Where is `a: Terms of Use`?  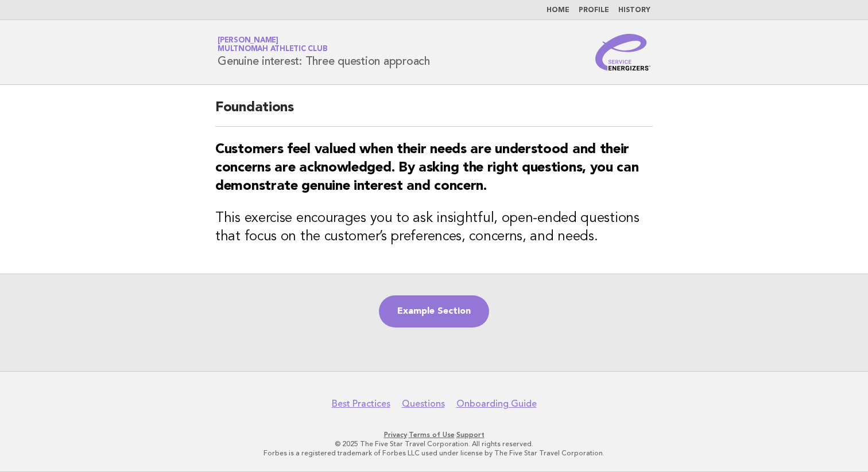 a: Terms of Use is located at coordinates (431, 435).